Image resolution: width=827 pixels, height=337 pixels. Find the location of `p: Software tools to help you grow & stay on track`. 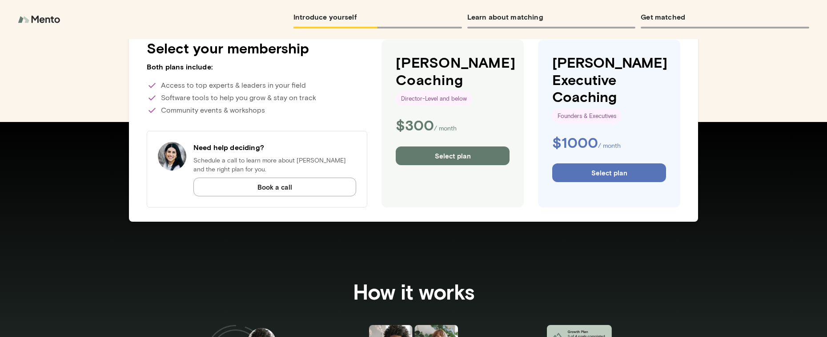

p: Software tools to help you grow & stay on track is located at coordinates (257, 98).